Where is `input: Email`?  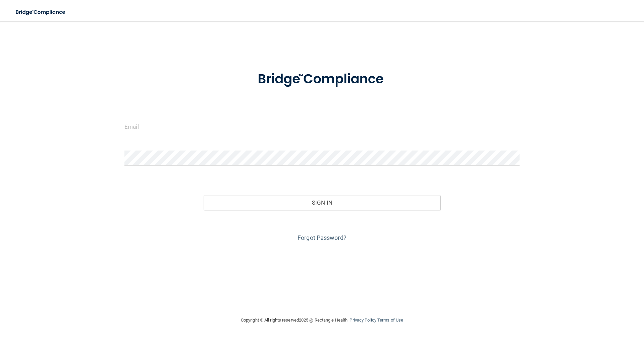 input: Email is located at coordinates (322, 126).